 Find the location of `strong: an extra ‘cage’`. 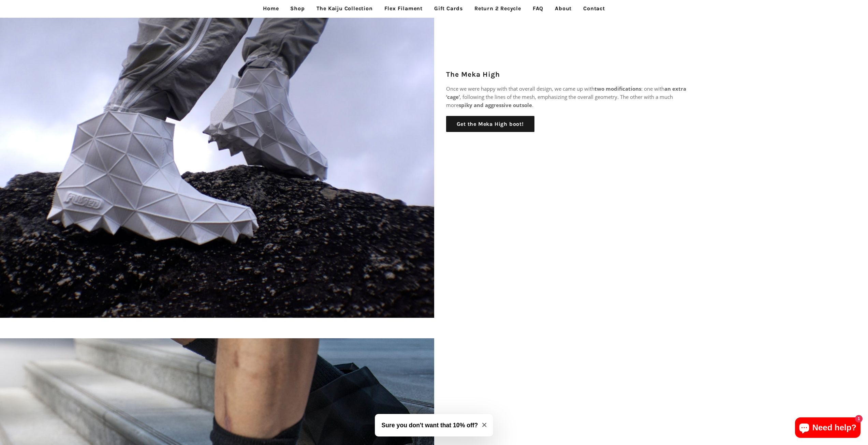

strong: an extra ‘cage’ is located at coordinates (566, 93).